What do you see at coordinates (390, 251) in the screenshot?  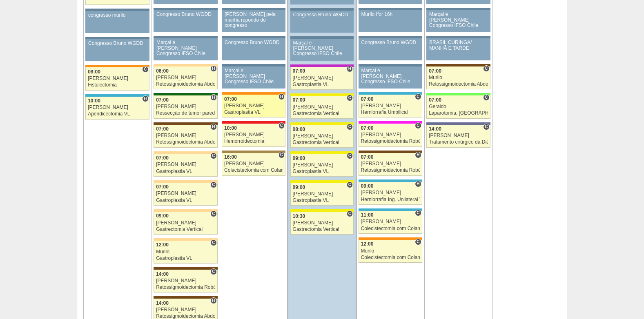 I see `div: Murilo` at bounding box center [390, 251].